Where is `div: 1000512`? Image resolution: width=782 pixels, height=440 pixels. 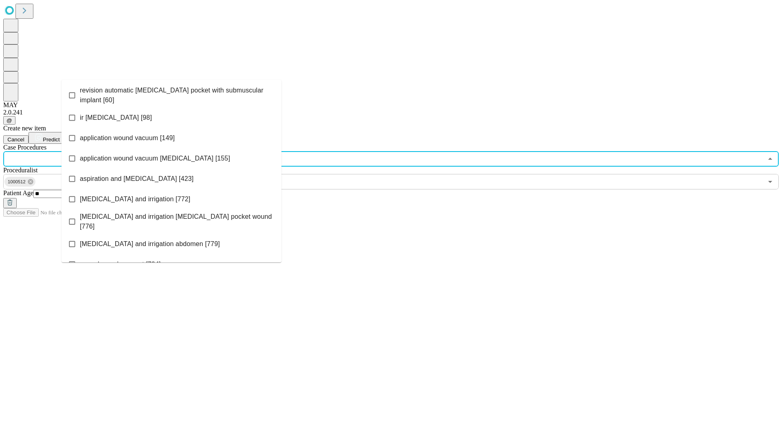 div: 1000512 is located at coordinates (20, 182).